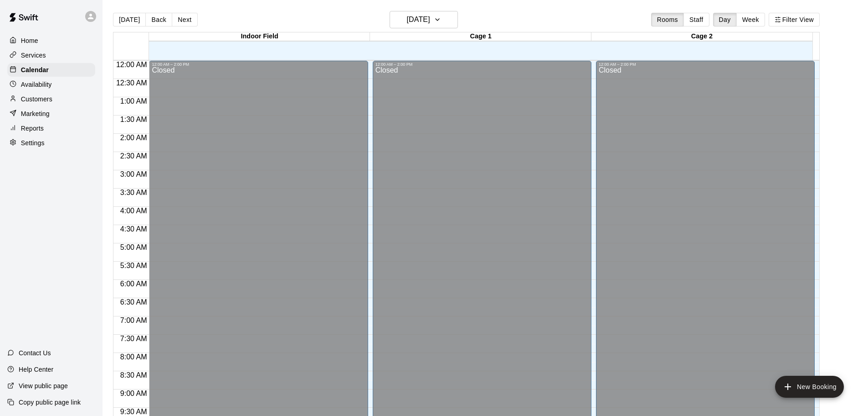 The width and height of the screenshot is (868, 416). What do you see at coordinates (51, 85) in the screenshot?
I see `a: Availability` at bounding box center [51, 85].